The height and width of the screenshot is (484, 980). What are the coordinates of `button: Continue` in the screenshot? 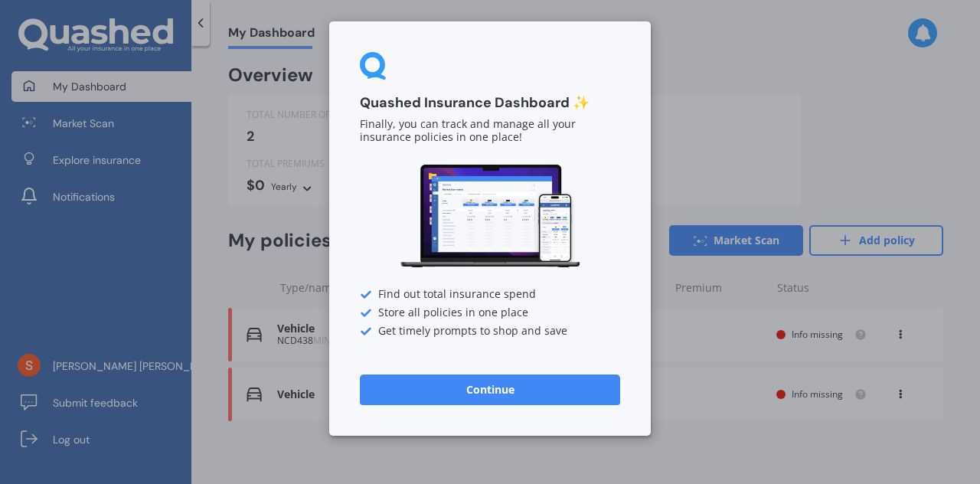 It's located at (490, 390).